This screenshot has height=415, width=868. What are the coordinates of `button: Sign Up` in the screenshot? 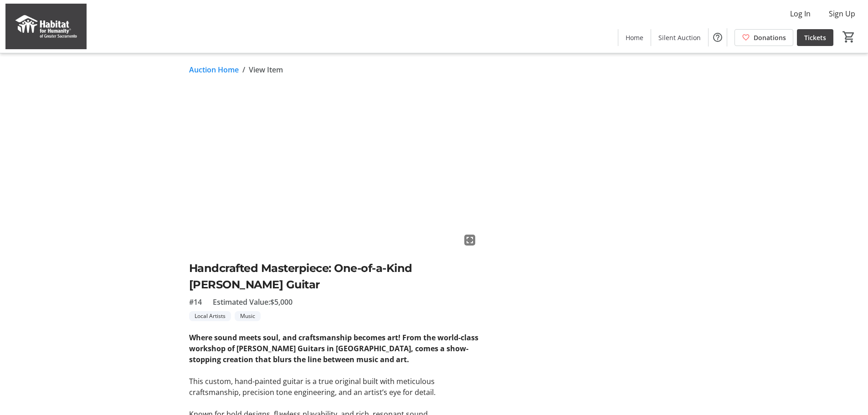 It's located at (842, 13).